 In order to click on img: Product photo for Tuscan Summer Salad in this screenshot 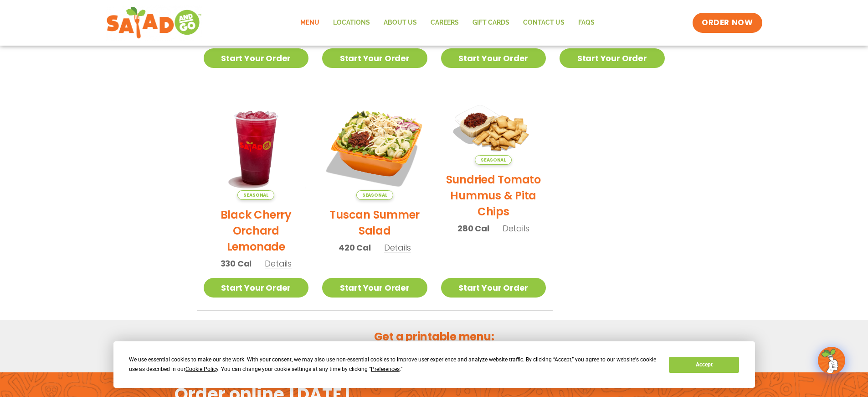, I will do `click(375, 147)`.